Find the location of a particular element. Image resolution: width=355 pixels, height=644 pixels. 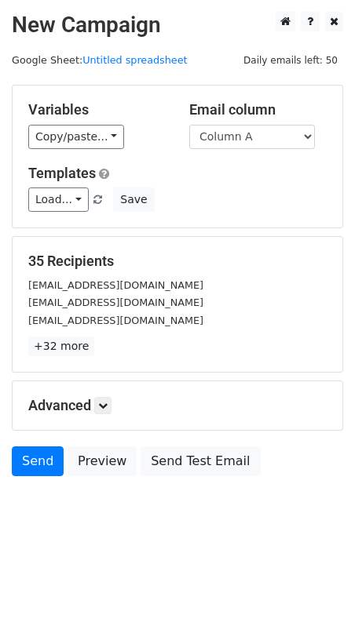

h5: 35 Recipients is located at coordinates (177, 261).